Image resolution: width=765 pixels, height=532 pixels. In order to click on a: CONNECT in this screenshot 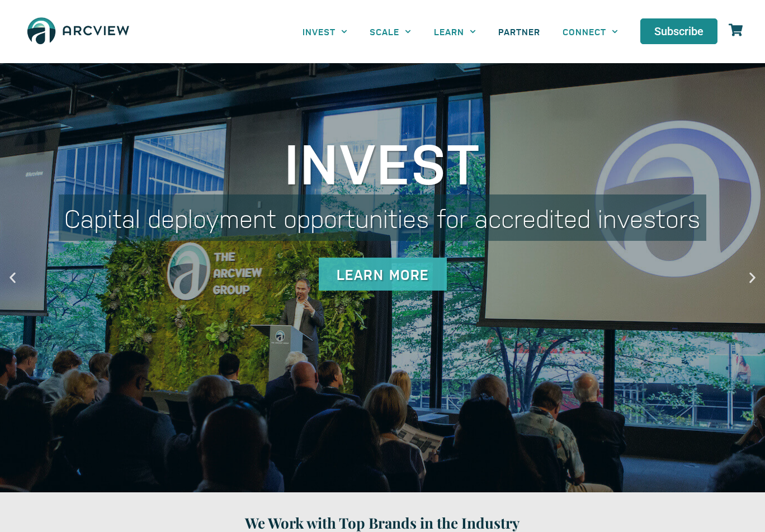, I will do `click(590, 31)`.